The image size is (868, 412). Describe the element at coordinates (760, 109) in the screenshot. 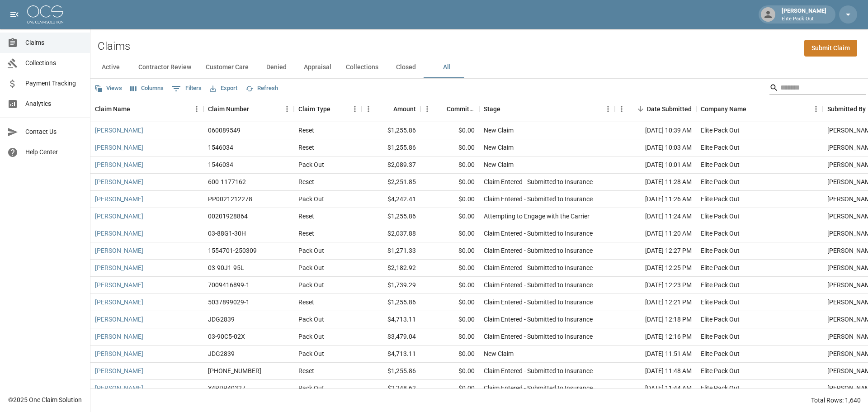

I see `div: Company Name` at that location.